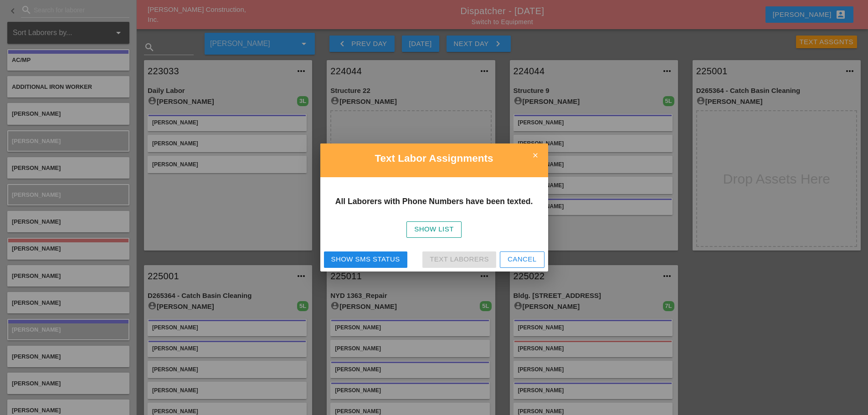 The width and height of the screenshot is (868, 415). What do you see at coordinates (434, 201) in the screenshot?
I see `h3: All Laborers with Phone Numbers have been texted.` at bounding box center [434, 201].